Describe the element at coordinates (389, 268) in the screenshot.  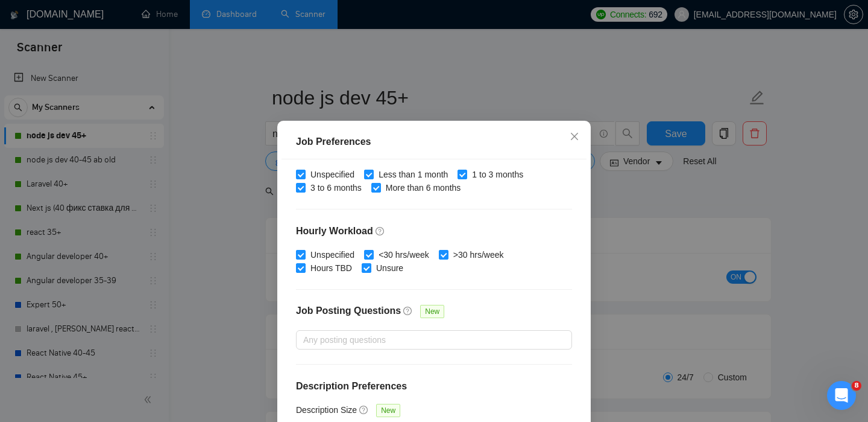
I see `span: Unsure` at that location.